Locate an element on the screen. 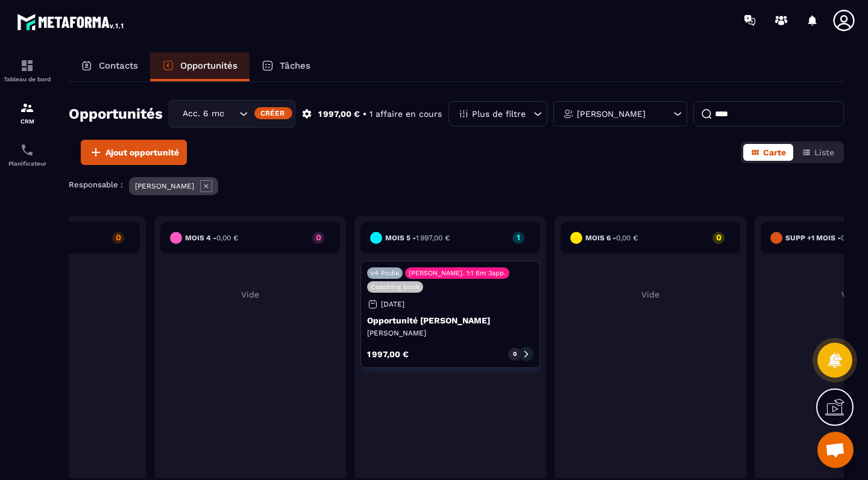 This screenshot has height=480, width=868. div: Créer is located at coordinates (273, 114).